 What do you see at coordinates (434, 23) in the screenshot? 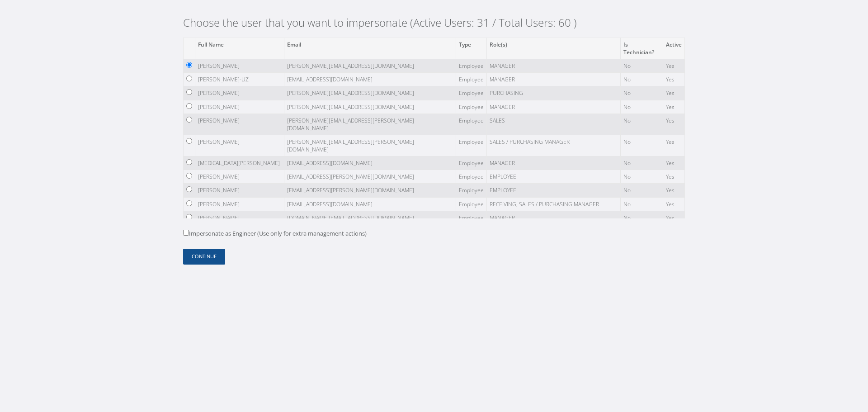
I see `h2: Choose the user that you want to impersonate (Active Users: 31 / Total Users: 60 )` at bounding box center [434, 23].